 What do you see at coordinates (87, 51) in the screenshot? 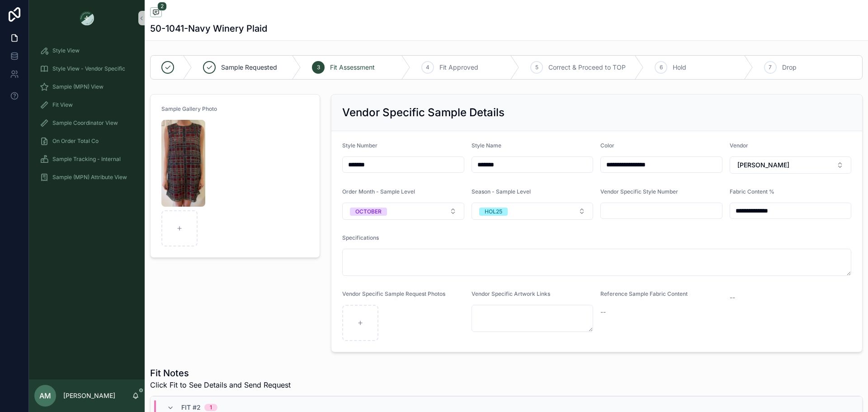
I see `a: Style View` at bounding box center [87, 51].